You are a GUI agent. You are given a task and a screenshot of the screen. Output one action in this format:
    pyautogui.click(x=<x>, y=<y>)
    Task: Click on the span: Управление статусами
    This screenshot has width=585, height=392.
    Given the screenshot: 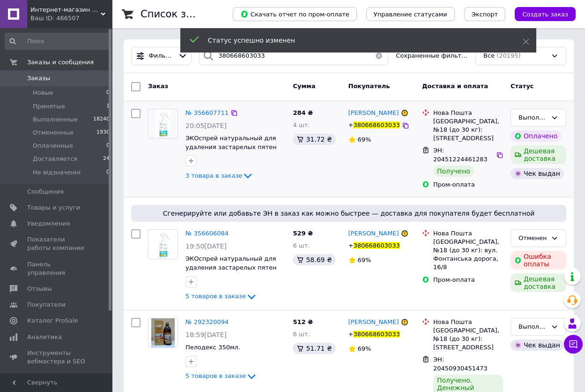 What is the action you would take?
    pyautogui.click(x=411, y=14)
    